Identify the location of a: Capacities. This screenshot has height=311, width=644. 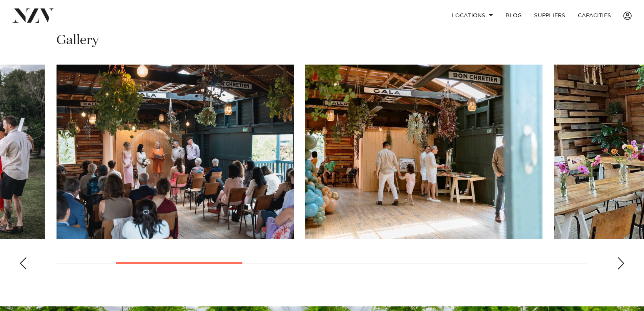
(594, 15).